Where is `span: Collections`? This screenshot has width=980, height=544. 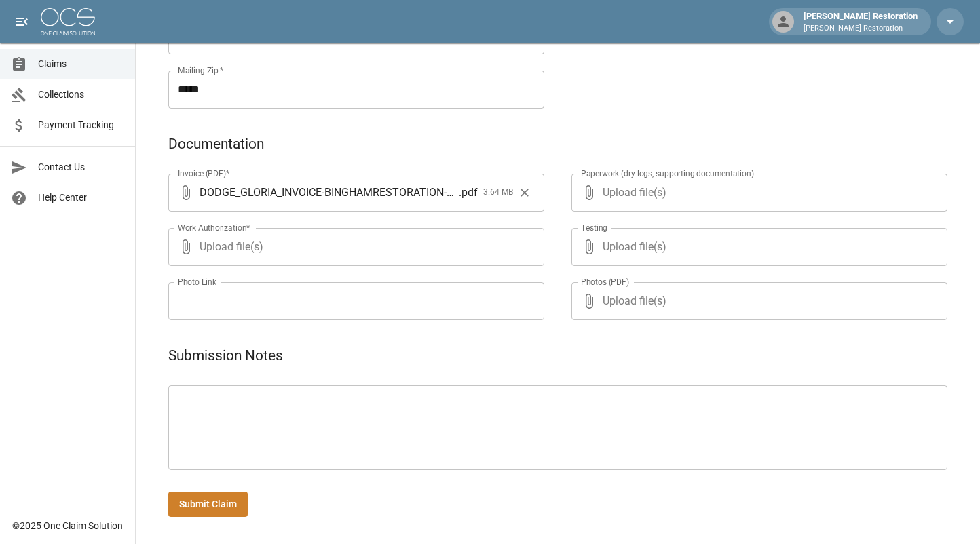 span: Collections is located at coordinates (81, 94).